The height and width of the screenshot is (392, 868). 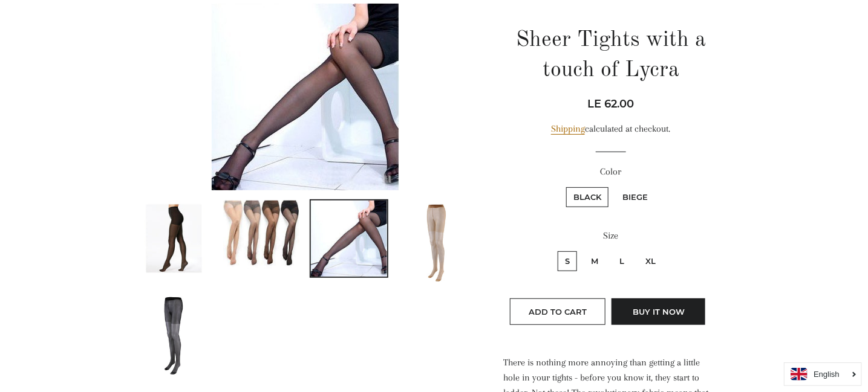 I want to click on label: Black, so click(x=587, y=197).